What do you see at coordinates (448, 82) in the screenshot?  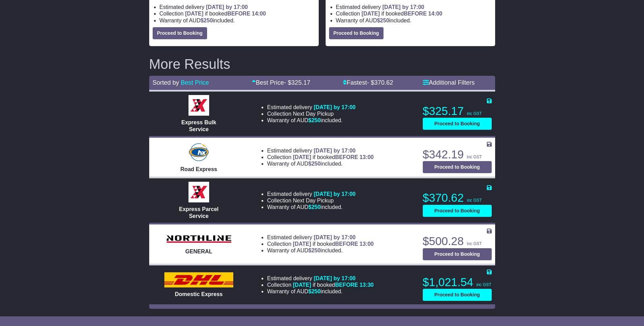 I see `a: Additional Filters` at bounding box center [448, 82].